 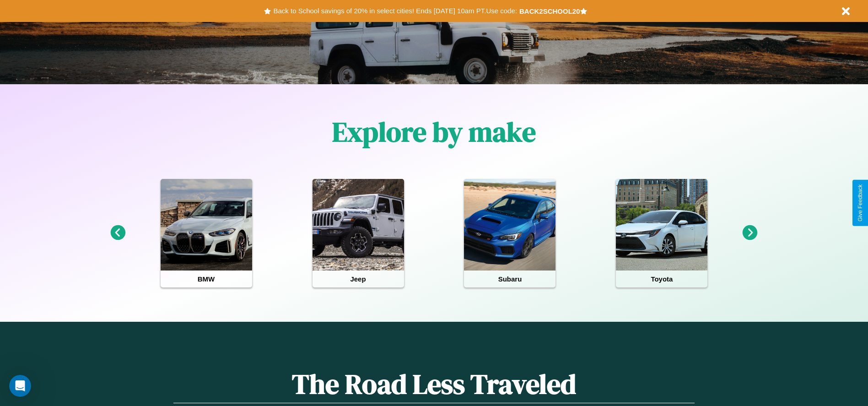 I want to click on h1: Explore by make, so click(x=434, y=132).